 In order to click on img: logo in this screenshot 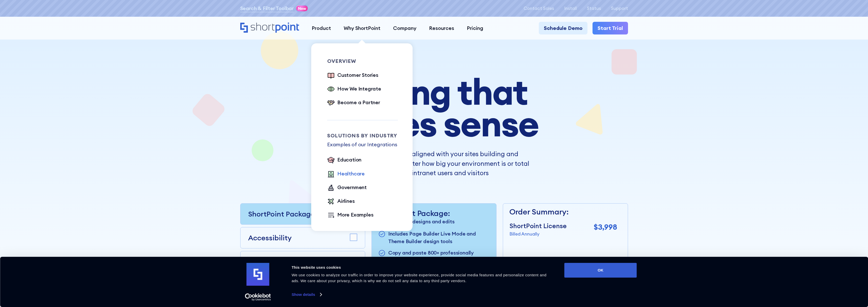, I will do `click(258, 274)`.